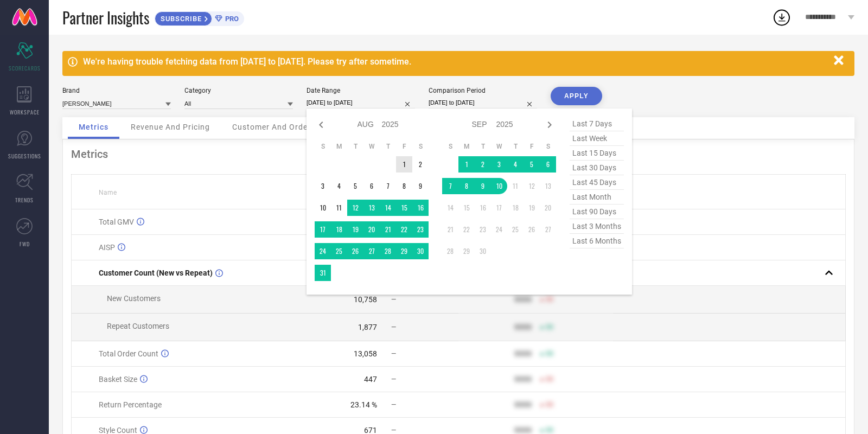 This screenshot has width=868, height=434. I want to click on div: Category, so click(238, 91).